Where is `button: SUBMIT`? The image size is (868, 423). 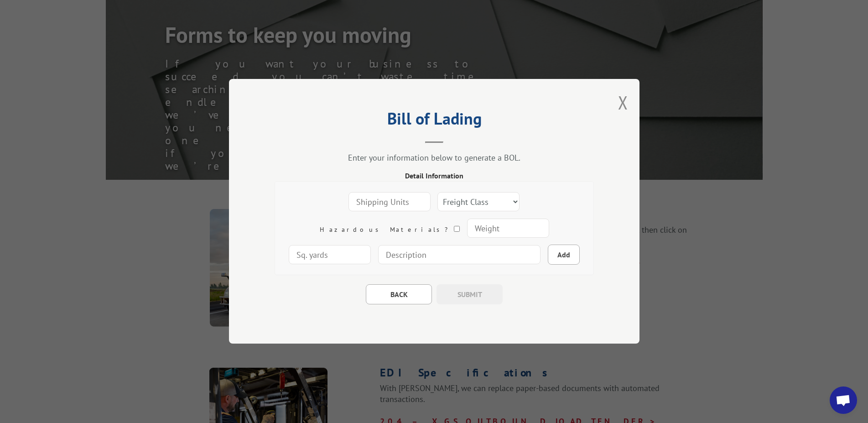 button: SUBMIT is located at coordinates (470, 295).